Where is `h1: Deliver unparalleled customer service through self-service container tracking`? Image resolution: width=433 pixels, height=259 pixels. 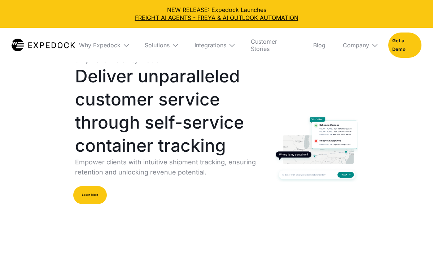 h1: Deliver unparalleled customer service through self-service container tracking is located at coordinates (169, 111).